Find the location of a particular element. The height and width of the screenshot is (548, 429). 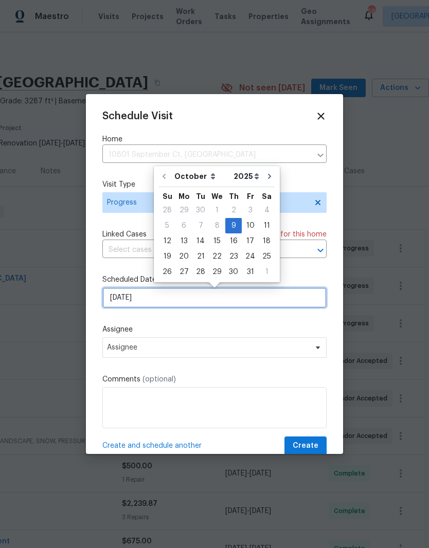

div: 25 is located at coordinates (266, 257).